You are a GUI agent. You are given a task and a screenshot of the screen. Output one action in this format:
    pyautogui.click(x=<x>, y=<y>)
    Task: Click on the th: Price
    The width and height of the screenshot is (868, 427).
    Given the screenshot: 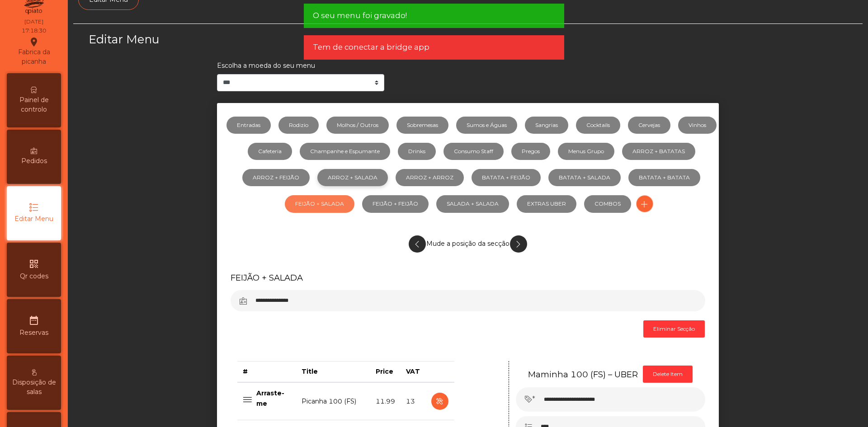 What is the action you would take?
    pyautogui.click(x=385, y=372)
    